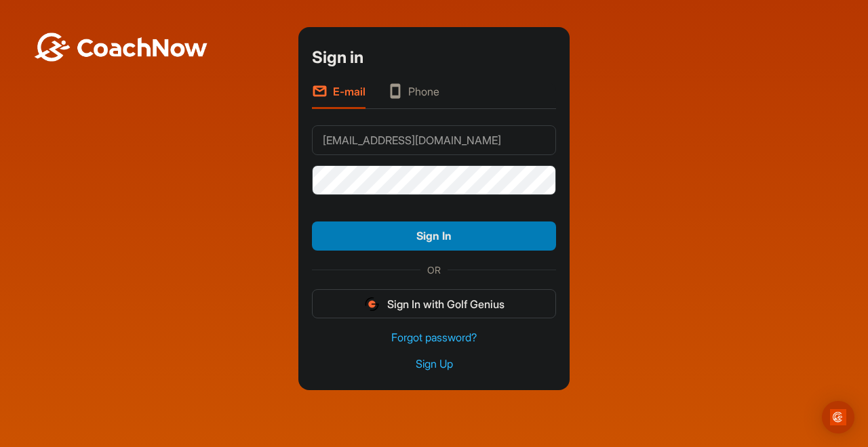 The image size is (868, 447). What do you see at coordinates (338, 96) in the screenshot?
I see `li: E-mail` at bounding box center [338, 96].